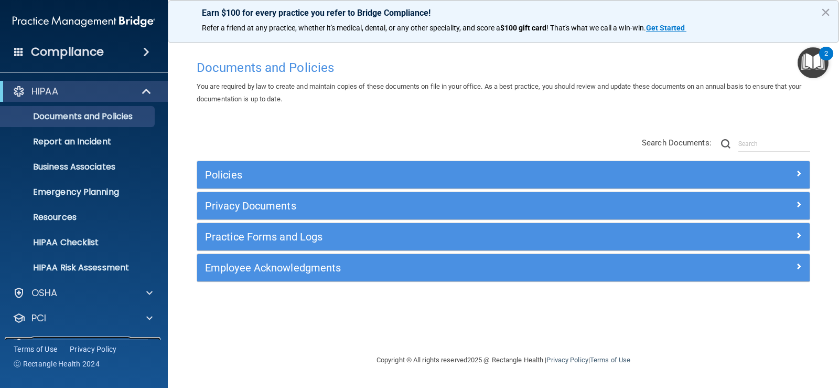  I want to click on p: HIPAA Checklist, so click(78, 242).